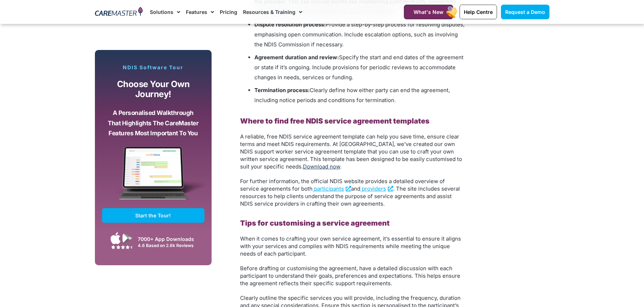 This screenshot has width=644, height=307. Describe the element at coordinates (350, 246) in the screenshot. I see `span: When it comes to crafting your own service agreement, it’s essential to ensure it aligns with you...` at that location.